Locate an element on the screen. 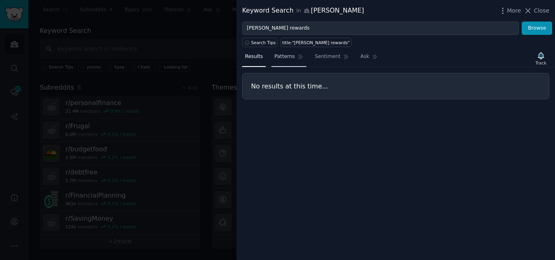 This screenshot has height=260, width=555. span: Sentiment is located at coordinates (327, 57).